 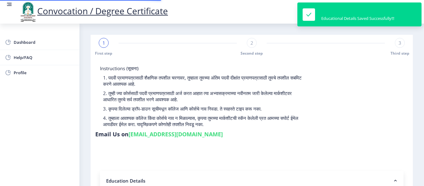 What do you see at coordinates (400, 43) in the screenshot?
I see `span: 3` at bounding box center [400, 43].